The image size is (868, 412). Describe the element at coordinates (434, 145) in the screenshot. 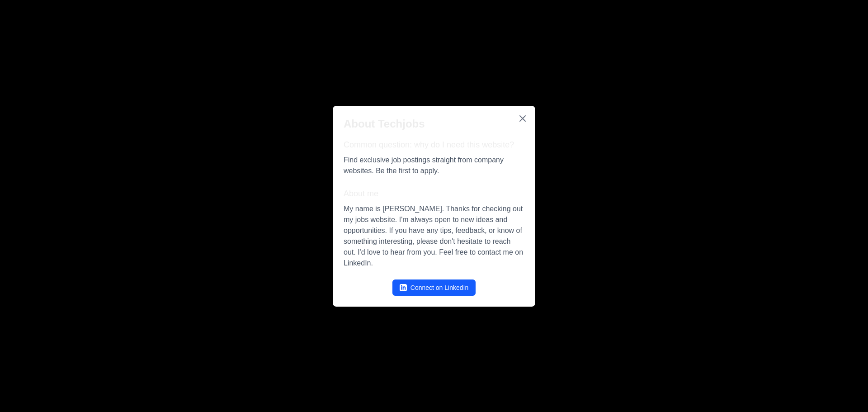

I see `h3: Common question: why do I need this website?` at that location.